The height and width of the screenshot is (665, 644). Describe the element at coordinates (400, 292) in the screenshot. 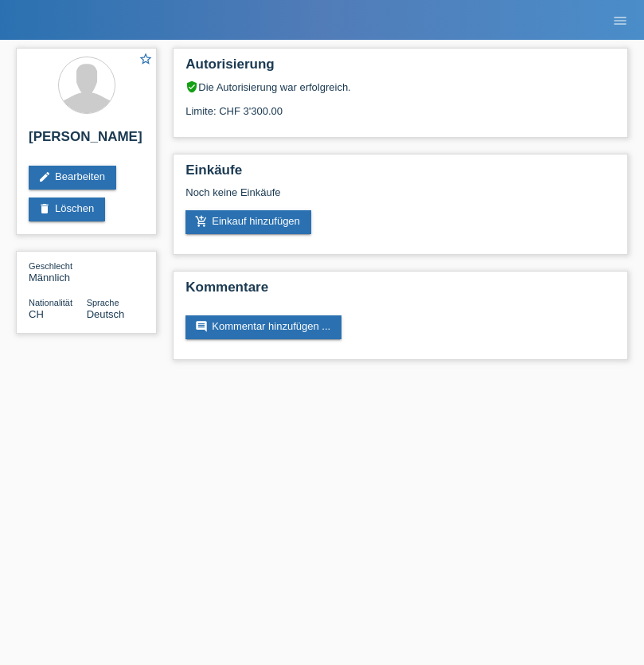

I see `h2: Kommentare` at that location.